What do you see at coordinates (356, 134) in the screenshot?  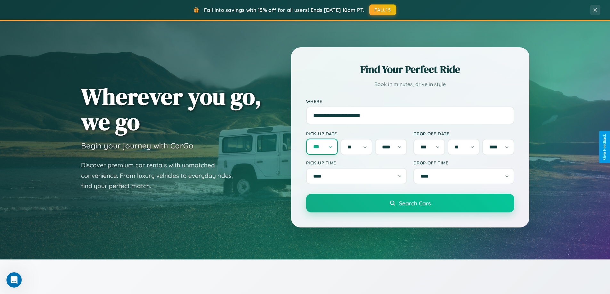 I see `label: Pick-up Date` at bounding box center [356, 134].